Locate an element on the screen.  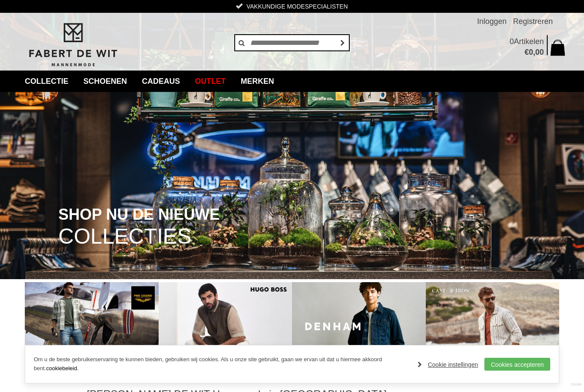
img: Fabert de Wit is located at coordinates (73, 45).